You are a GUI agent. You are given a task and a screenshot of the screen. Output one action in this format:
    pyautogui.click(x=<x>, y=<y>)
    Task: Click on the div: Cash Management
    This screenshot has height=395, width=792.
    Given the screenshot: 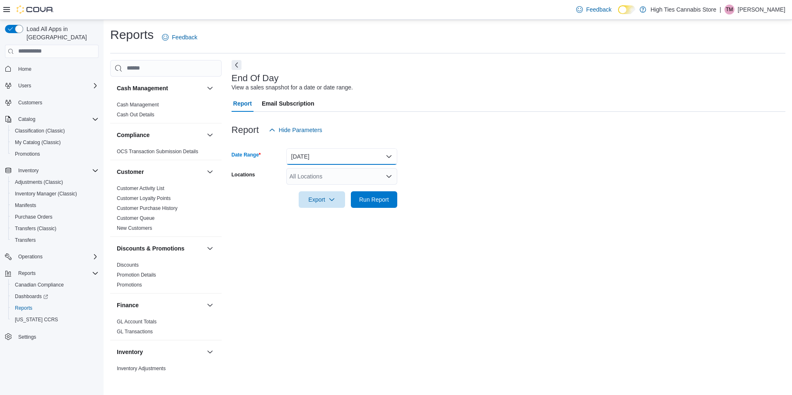 What is the action you would take?
    pyautogui.click(x=166, y=111)
    